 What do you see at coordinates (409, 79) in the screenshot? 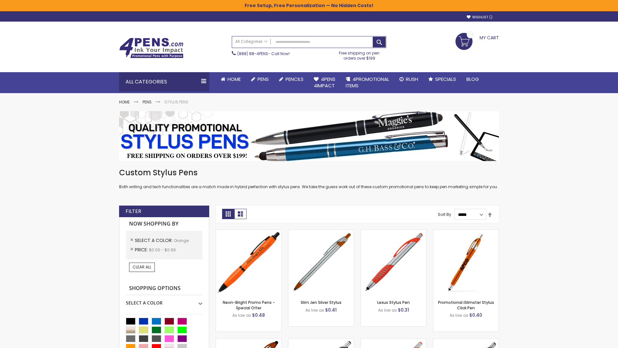
I see `a: Rush` at bounding box center [409, 79].